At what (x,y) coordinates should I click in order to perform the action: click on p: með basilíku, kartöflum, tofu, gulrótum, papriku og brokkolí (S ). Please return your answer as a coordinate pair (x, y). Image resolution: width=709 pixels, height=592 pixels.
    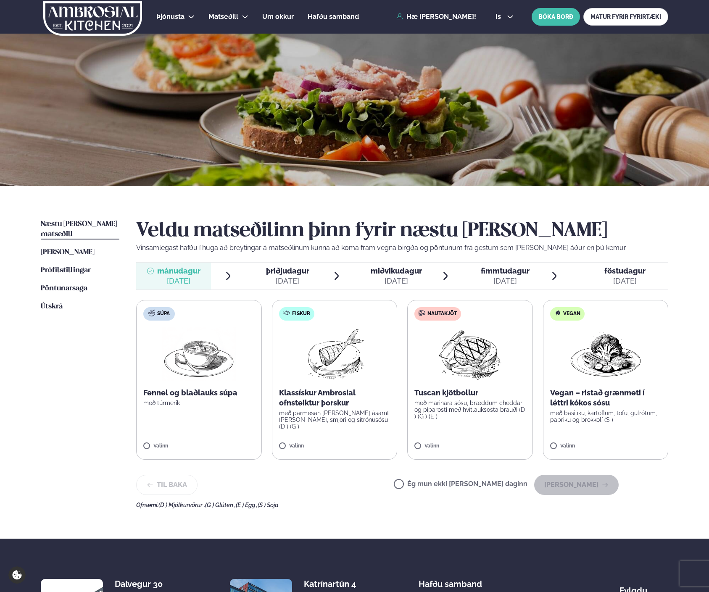
    Looking at the image, I should click on (605, 416).